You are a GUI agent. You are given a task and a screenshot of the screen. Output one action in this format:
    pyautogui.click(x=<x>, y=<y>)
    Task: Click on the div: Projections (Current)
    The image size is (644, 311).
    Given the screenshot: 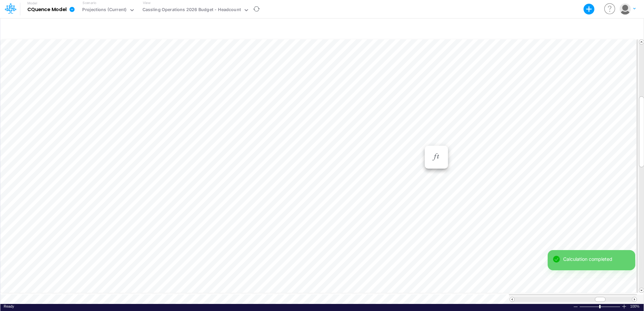 What is the action you would take?
    pyautogui.click(x=104, y=10)
    